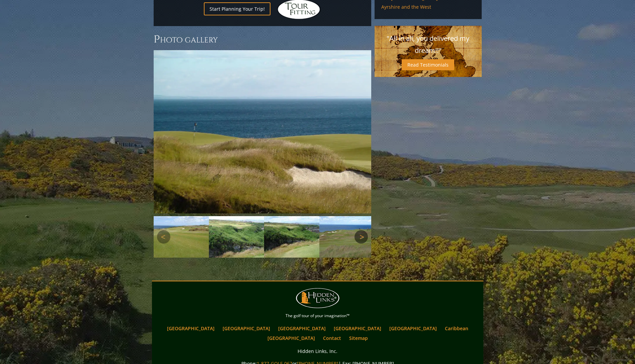  I want to click on a: Caribbean, so click(456, 328).